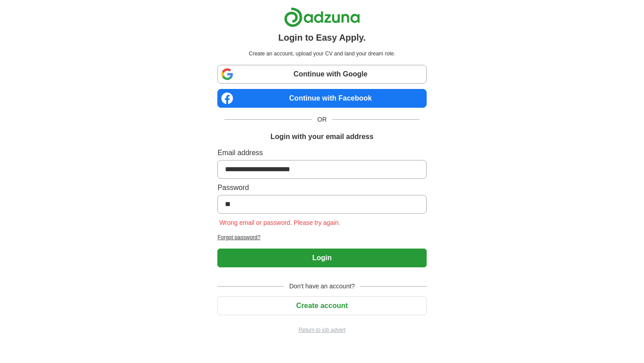  Describe the element at coordinates (322, 74) in the screenshot. I see `a: Continue with Google` at that location.